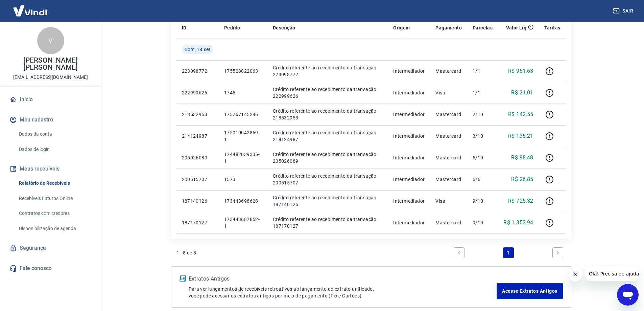 Image resolution: width=644 pixels, height=311 pixels. I want to click on p: 6/6, so click(482, 179).